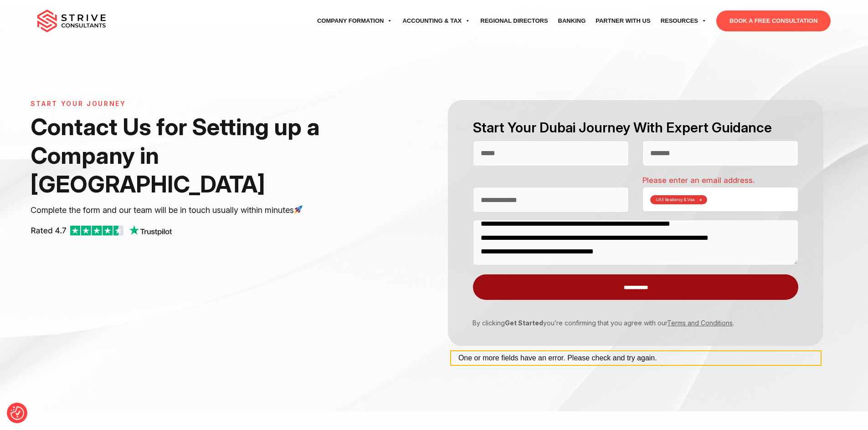 Image resolution: width=868 pixels, height=430 pixels. I want to click on button: Remove UAE Residency & Visa, so click(701, 200).